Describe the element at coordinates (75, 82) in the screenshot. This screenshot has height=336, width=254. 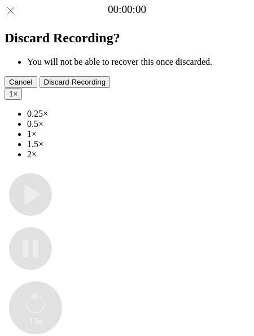
I see `button: Discard Recording` at that location.